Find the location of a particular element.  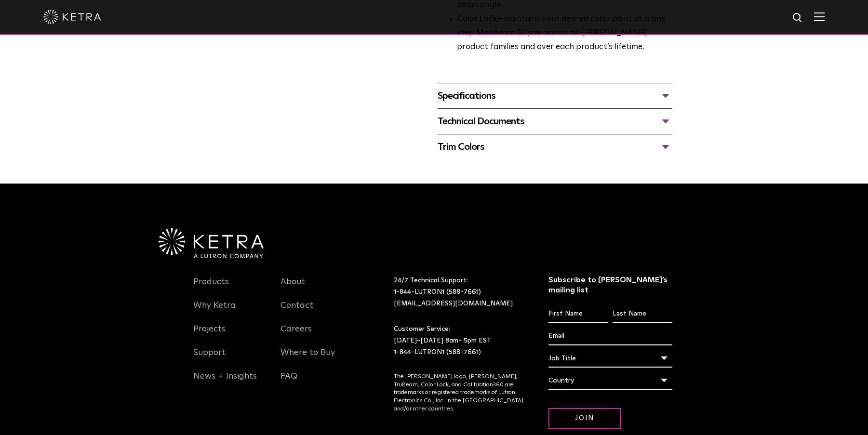

img: ketra-logo-2019-white is located at coordinates (72, 17).